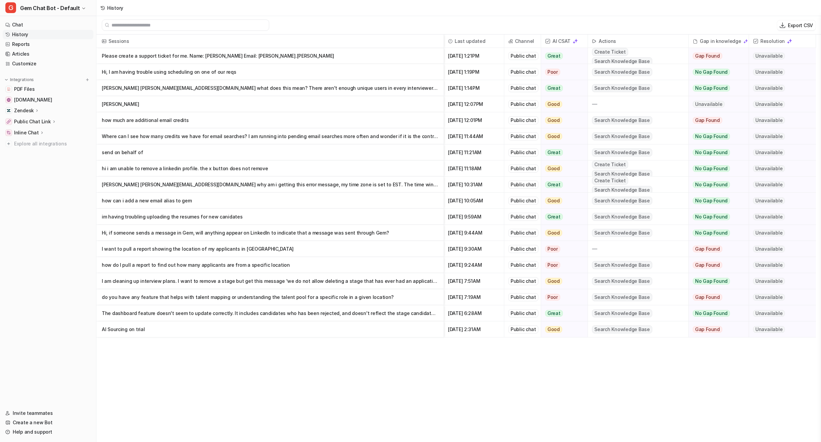 This screenshot has height=442, width=821. What do you see at coordinates (270, 313) in the screenshot?
I see `p: The dashboard feature doesn't seem to update correctly. It includes candidates who has been rejec...` at bounding box center [270, 313].